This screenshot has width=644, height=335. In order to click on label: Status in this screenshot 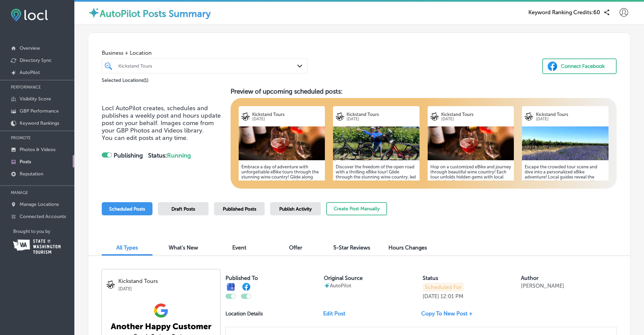, I will do `click(430, 278)`.